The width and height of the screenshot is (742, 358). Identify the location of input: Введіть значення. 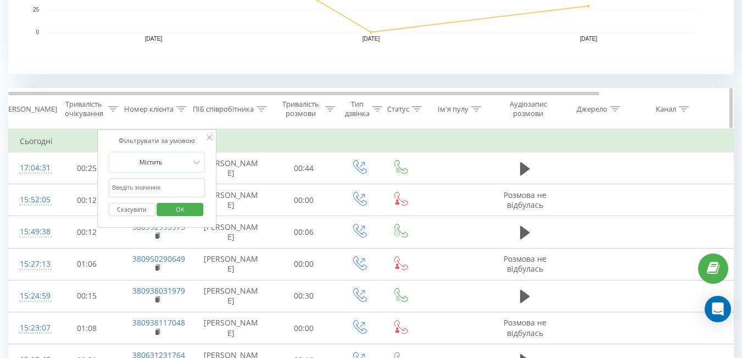
(157, 187).